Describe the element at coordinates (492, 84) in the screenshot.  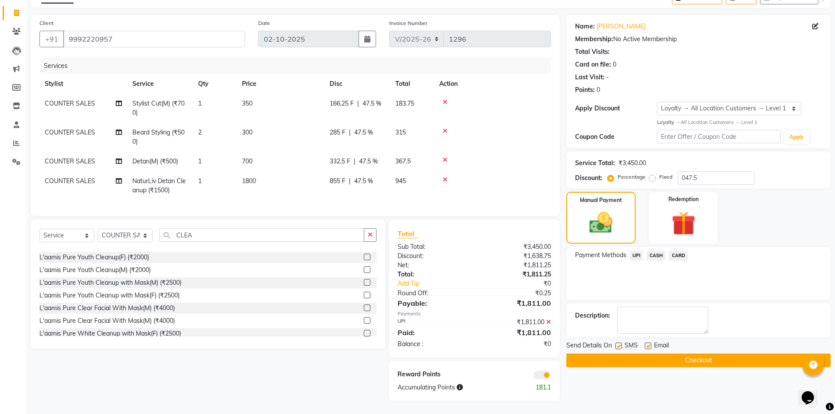
I see `th: Action` at that location.